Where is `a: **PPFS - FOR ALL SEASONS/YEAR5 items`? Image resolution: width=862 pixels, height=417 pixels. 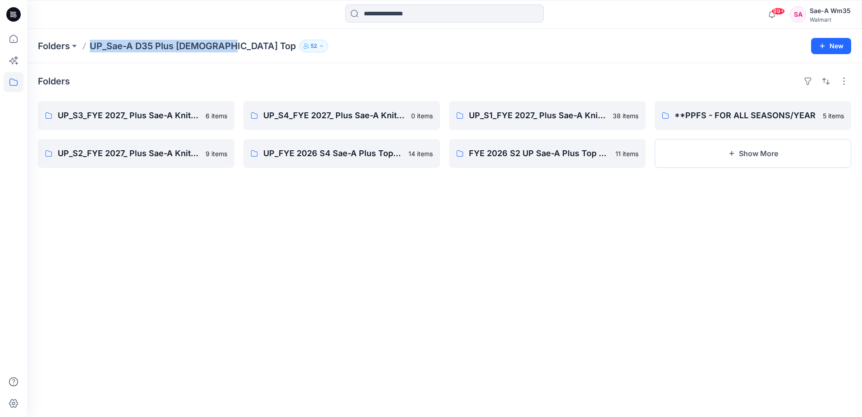
a: **PPFS - FOR ALL SEASONS/YEAR5 items is located at coordinates (753, 115).